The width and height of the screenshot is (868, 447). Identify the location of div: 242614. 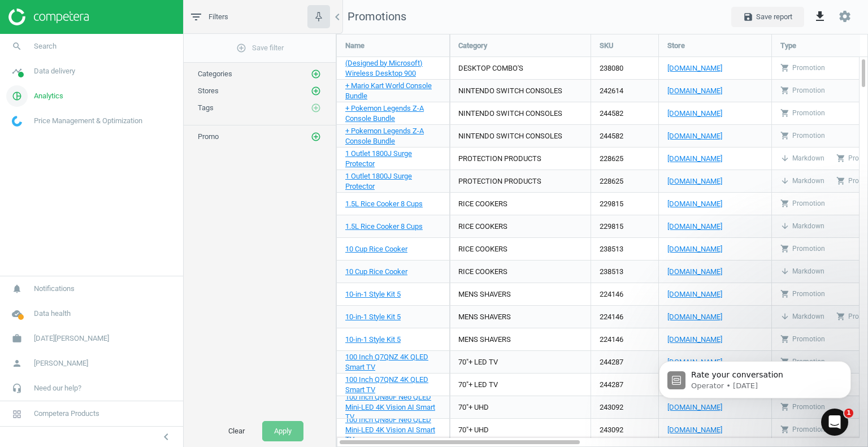
(624, 90).